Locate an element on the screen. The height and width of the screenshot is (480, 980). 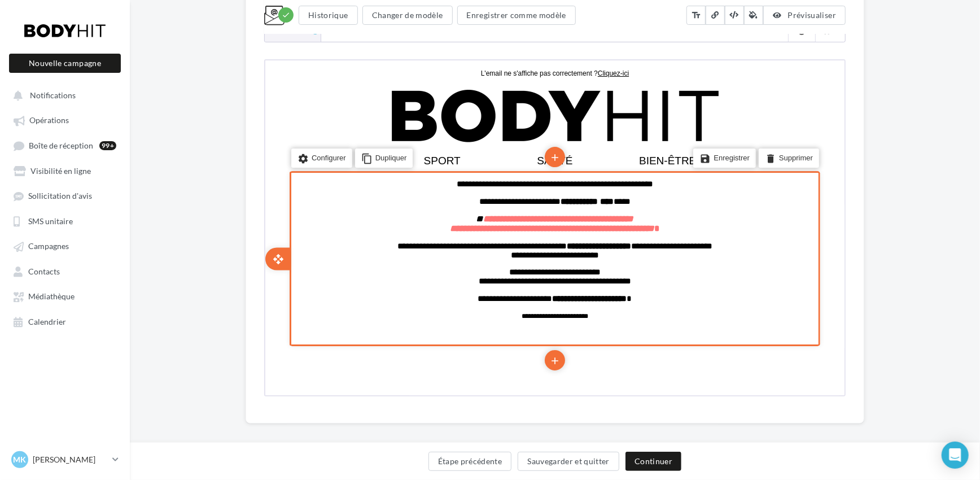
i: save is located at coordinates (439, 98).